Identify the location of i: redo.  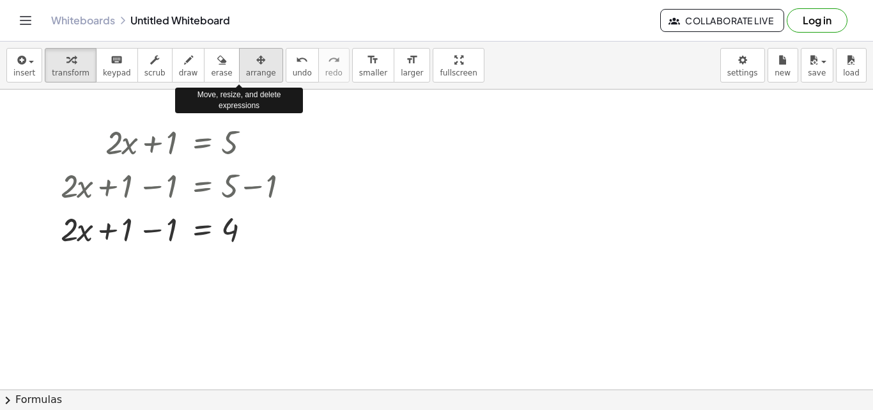
(334, 60).